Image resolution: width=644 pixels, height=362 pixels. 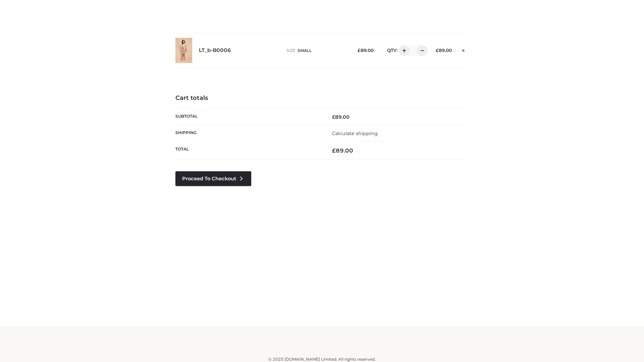 I want to click on span: SMALL, so click(x=305, y=50).